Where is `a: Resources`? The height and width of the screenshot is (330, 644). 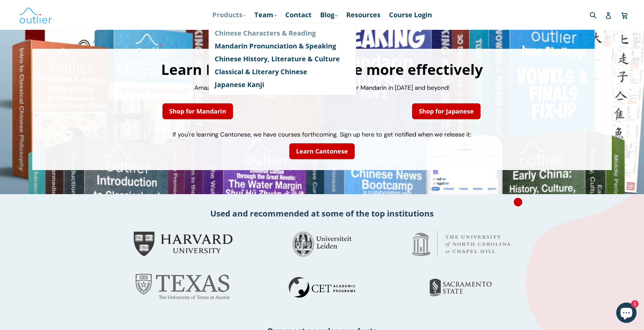 a: Resources is located at coordinates (363, 15).